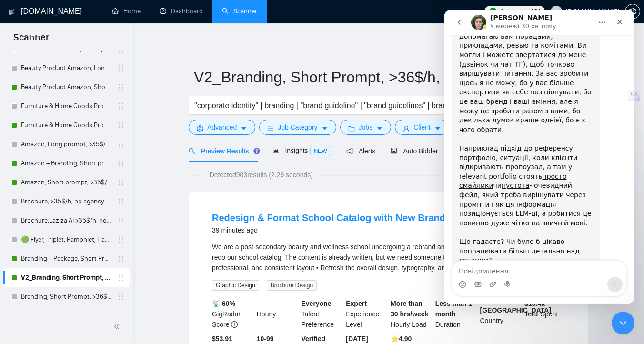 The height and width of the screenshot is (344, 644). I want to click on span: Jobs, so click(366, 127).